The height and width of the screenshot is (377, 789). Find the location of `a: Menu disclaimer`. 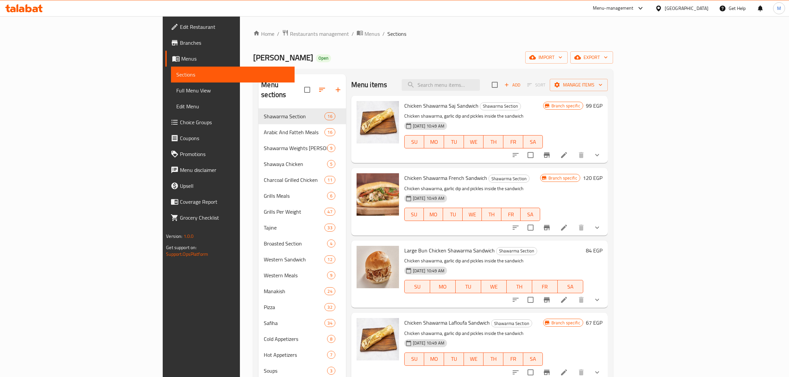

a: Menu disclaimer is located at coordinates (230, 170).